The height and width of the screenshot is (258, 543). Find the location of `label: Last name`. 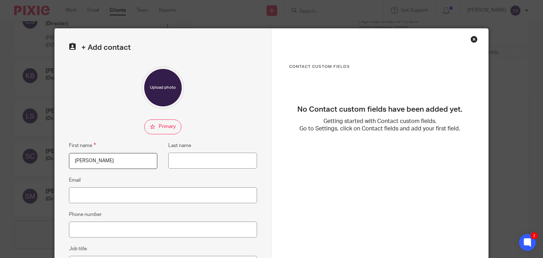

label: Last name is located at coordinates (180, 146).